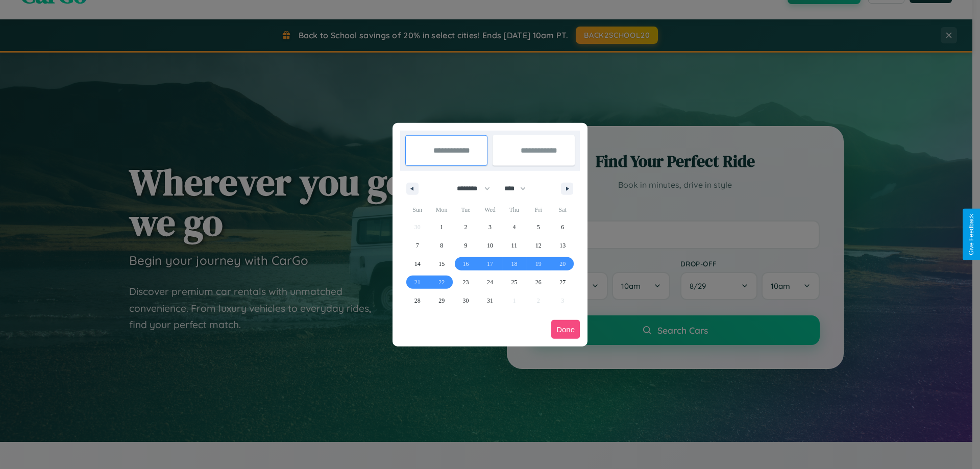 The height and width of the screenshot is (469, 980). Describe the element at coordinates (490, 245) in the screenshot. I see `button: 10` at that location.